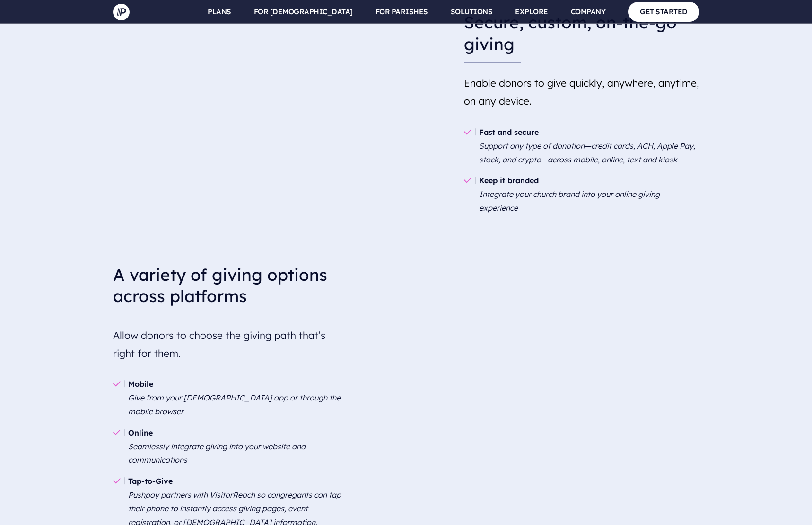 The width and height of the screenshot is (812, 525). Describe the element at coordinates (141, 433) in the screenshot. I see `b: Online` at that location.